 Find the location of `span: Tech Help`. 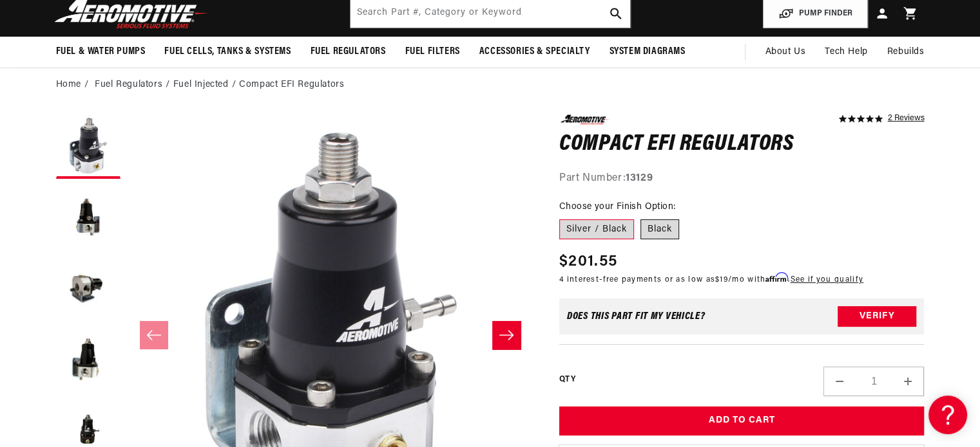

span: Tech Help is located at coordinates (845, 52).